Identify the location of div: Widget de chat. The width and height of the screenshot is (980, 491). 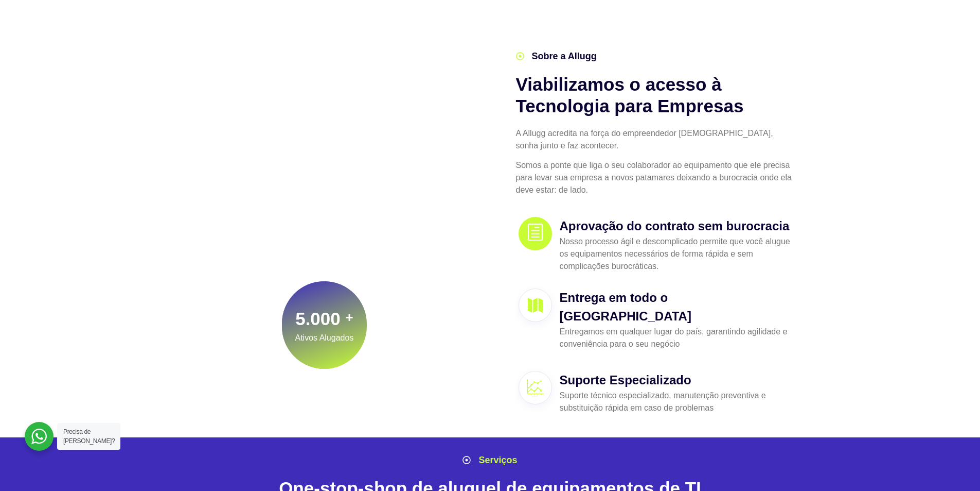
(955, 466).